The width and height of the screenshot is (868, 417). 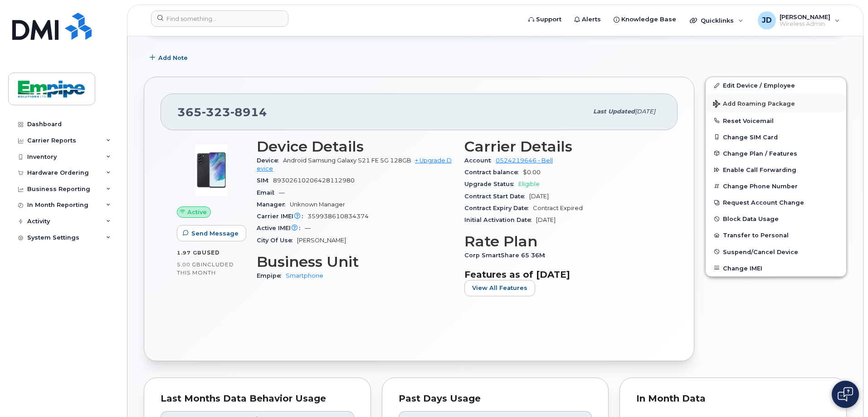 I want to click on button: Reset Voicemail, so click(x=776, y=121).